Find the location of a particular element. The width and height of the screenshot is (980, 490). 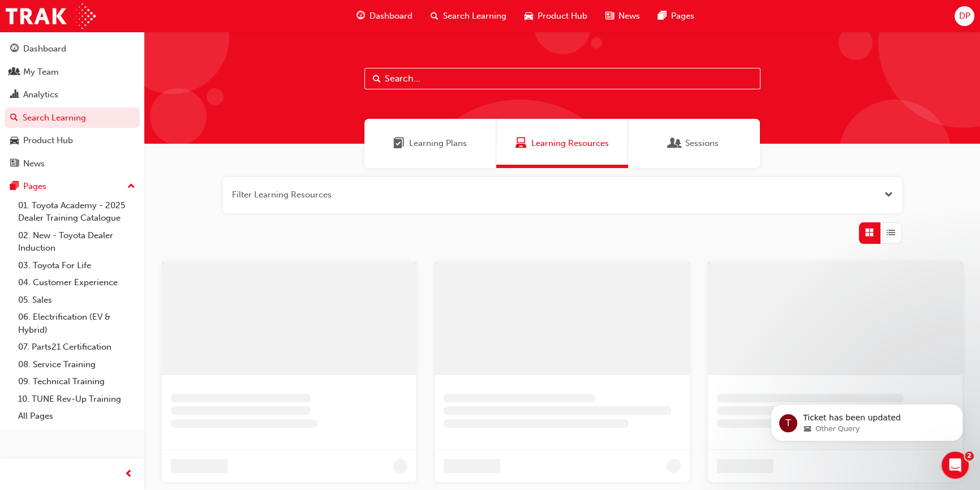

span: Search is located at coordinates (376, 78).